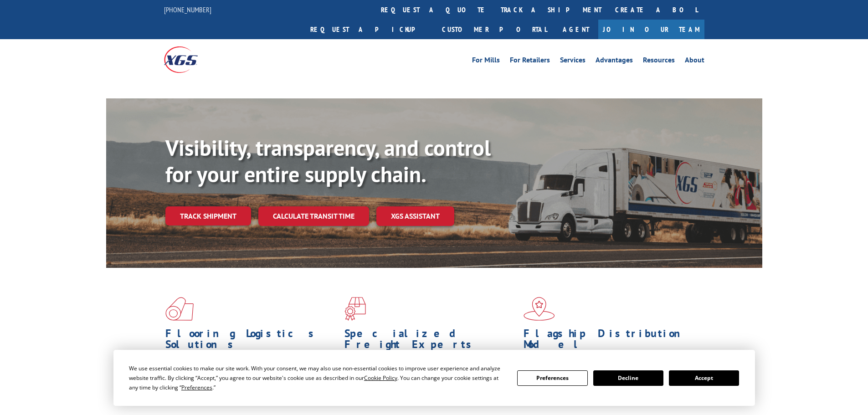 Image resolution: width=868 pixels, height=415 pixels. What do you see at coordinates (494, 29) in the screenshot?
I see `a: Customer Portal` at bounding box center [494, 29].